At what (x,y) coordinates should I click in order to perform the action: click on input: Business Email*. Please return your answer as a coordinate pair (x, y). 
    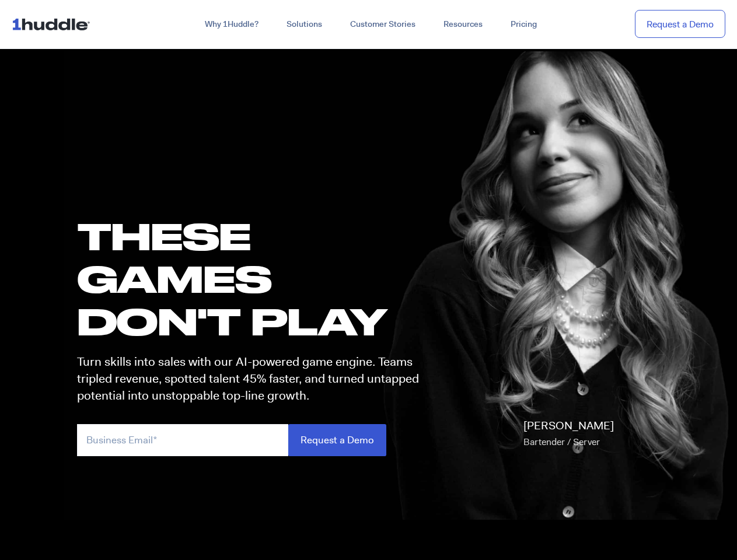
    Looking at the image, I should click on (182, 440).